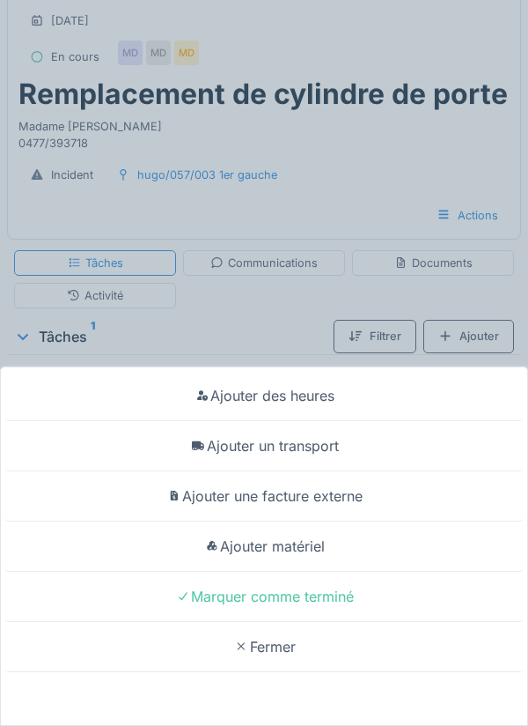  Describe the element at coordinates (264, 395) in the screenshot. I see `div: Ajouter des heures` at that location.